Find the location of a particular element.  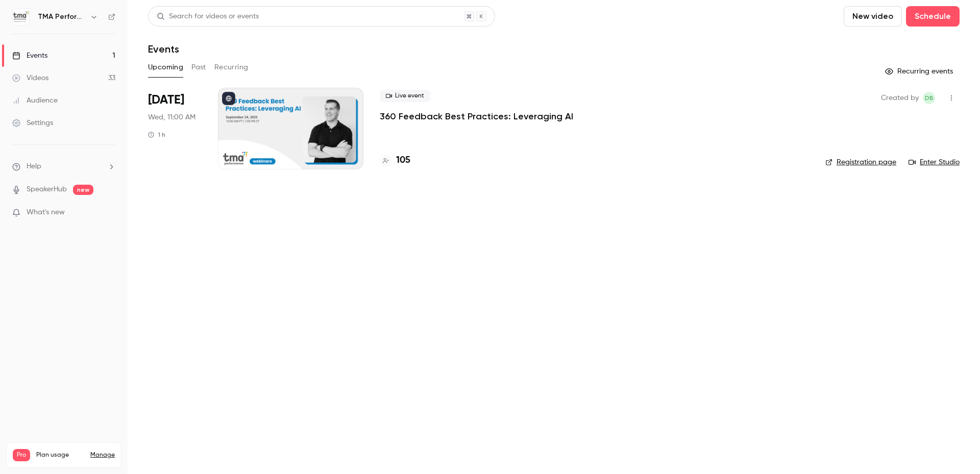

span: Plan usage is located at coordinates (60, 456).